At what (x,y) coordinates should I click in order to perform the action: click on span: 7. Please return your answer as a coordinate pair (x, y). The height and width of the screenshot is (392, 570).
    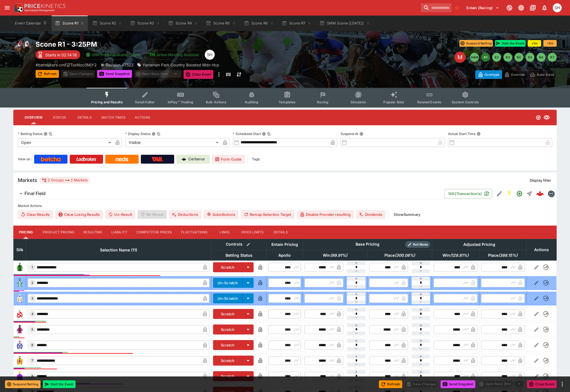
    Looking at the image, I should click on (32, 361).